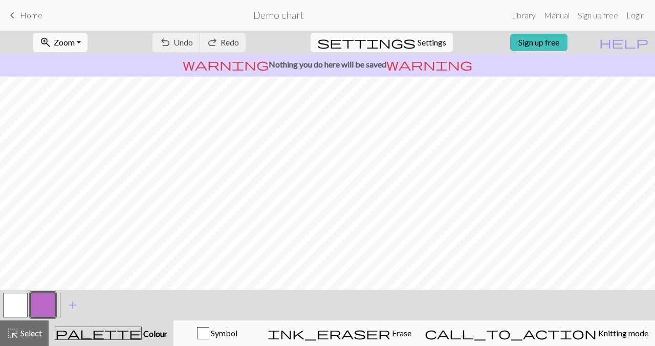 The height and width of the screenshot is (346, 655). I want to click on i: Settings, so click(366, 42).